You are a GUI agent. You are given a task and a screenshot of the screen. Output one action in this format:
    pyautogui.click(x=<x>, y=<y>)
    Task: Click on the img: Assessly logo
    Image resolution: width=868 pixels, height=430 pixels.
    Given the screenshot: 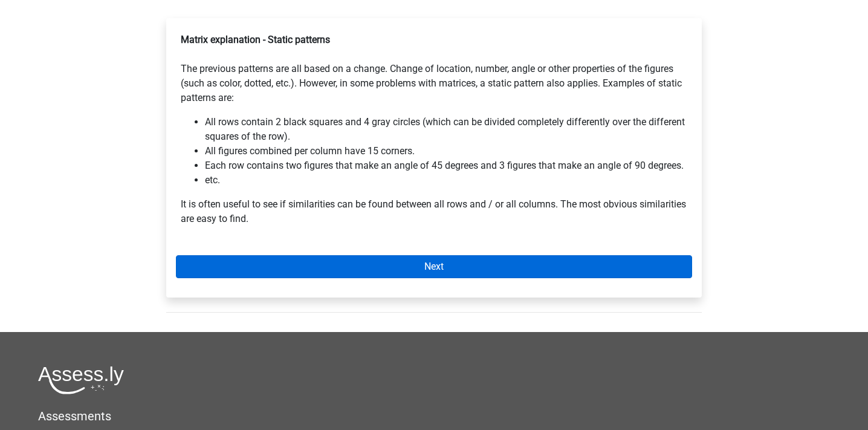 What is the action you would take?
    pyautogui.click(x=81, y=380)
    